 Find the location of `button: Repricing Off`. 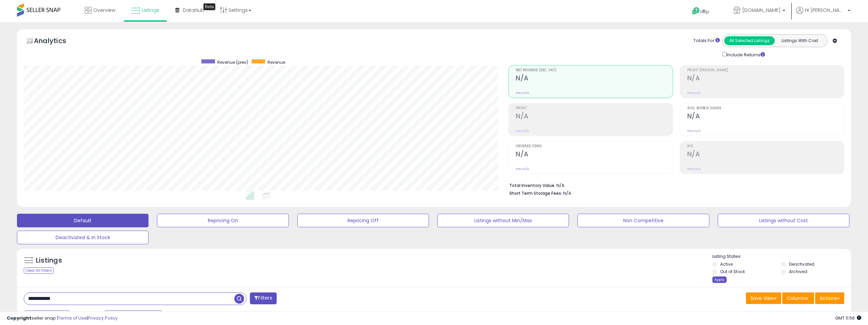

button: Repricing Off is located at coordinates (363, 221).